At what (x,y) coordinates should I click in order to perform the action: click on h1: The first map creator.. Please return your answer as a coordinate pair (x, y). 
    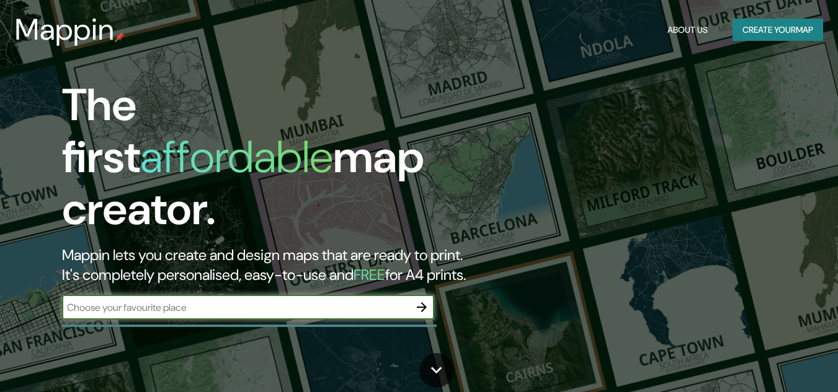
    Looking at the image, I should click on (272, 162).